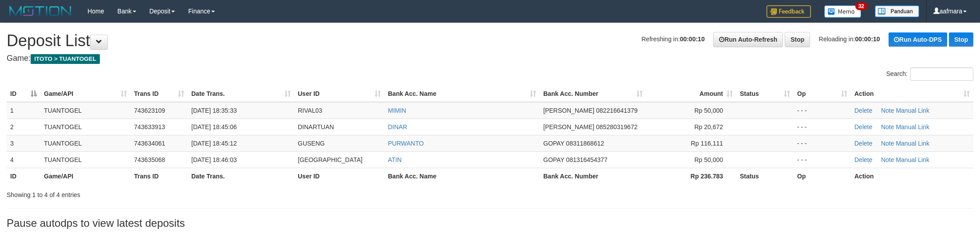 The image size is (980, 237). Describe the element at coordinates (912, 94) in the screenshot. I see `th: Action: activate to sort column ascending` at that location.